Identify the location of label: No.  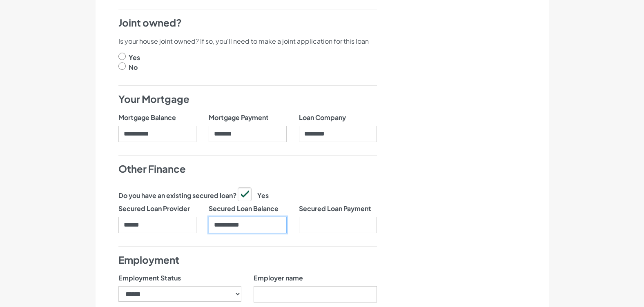
(133, 67).